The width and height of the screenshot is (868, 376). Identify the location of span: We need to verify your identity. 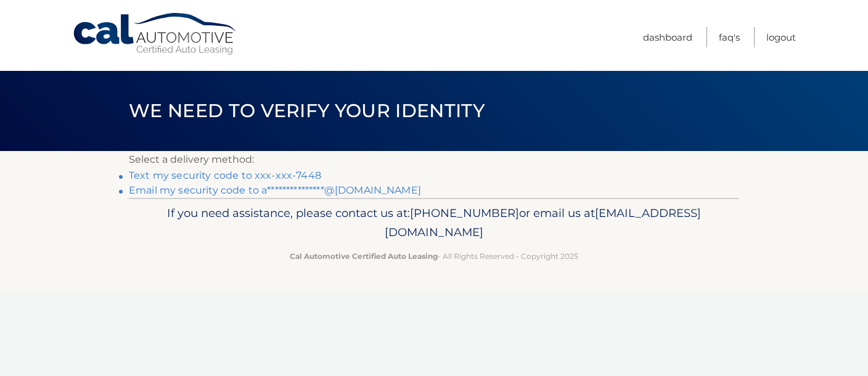
(306, 110).